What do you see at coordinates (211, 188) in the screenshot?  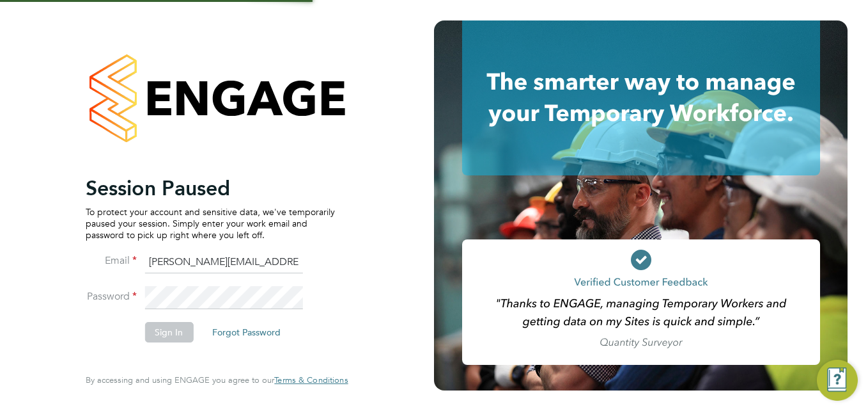 I see `h2: Session Paused` at bounding box center [211, 188].